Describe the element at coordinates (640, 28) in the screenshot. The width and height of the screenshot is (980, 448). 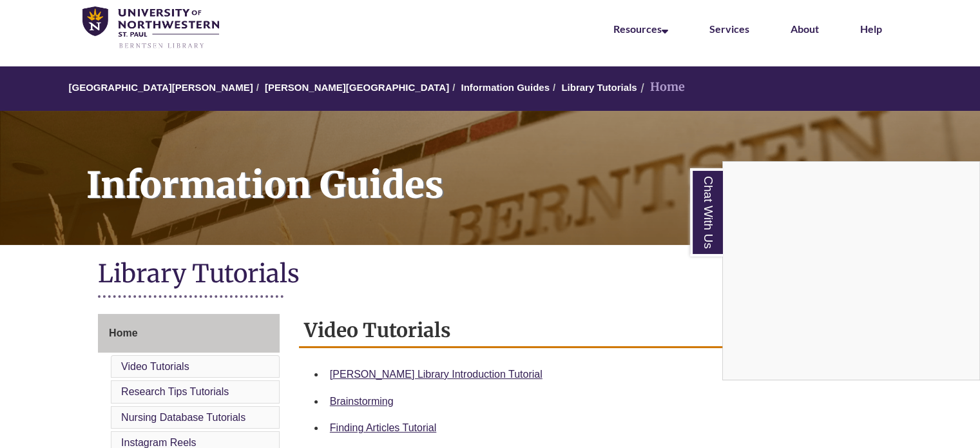
I see `a: Resources` at that location.